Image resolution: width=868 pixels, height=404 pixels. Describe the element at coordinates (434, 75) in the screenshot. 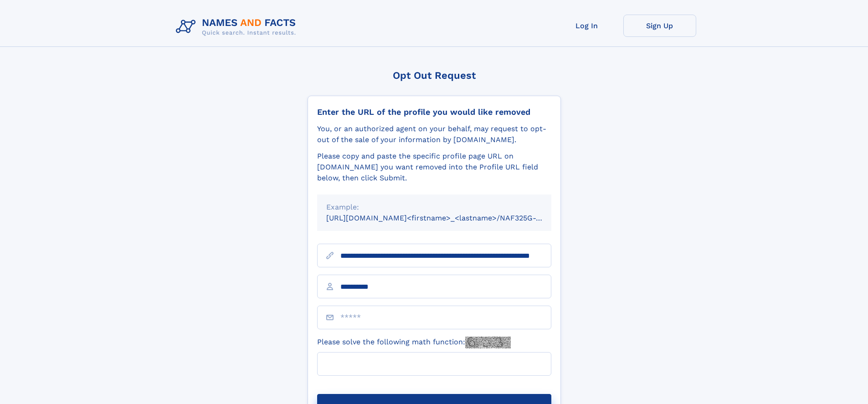

I see `div: Opt Out Request` at that location.